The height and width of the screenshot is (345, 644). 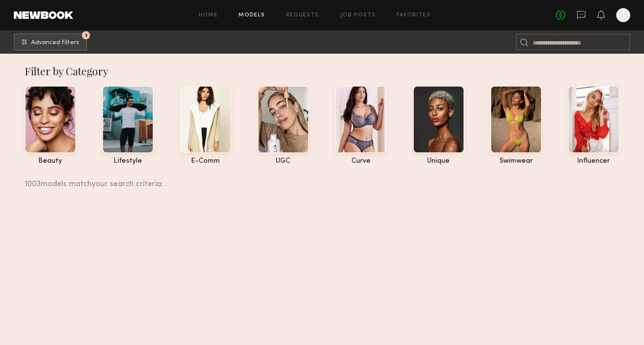 I want to click on div: 1003 models match your search criteria:, so click(x=318, y=179).